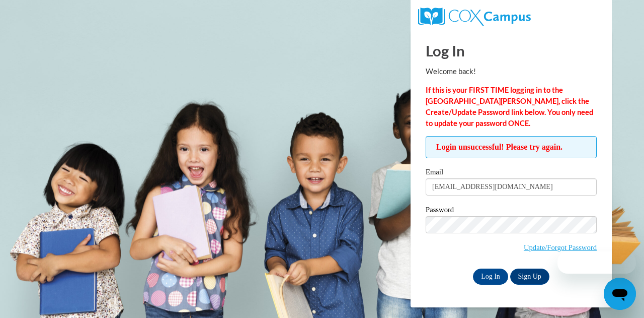 The height and width of the screenshot is (318, 644). I want to click on span: Login unsuccessful! Please try again., so click(511, 147).